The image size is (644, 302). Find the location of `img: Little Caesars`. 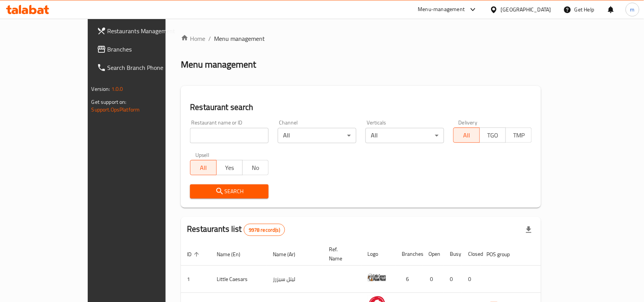

img: Little Caesars is located at coordinates (377, 278).